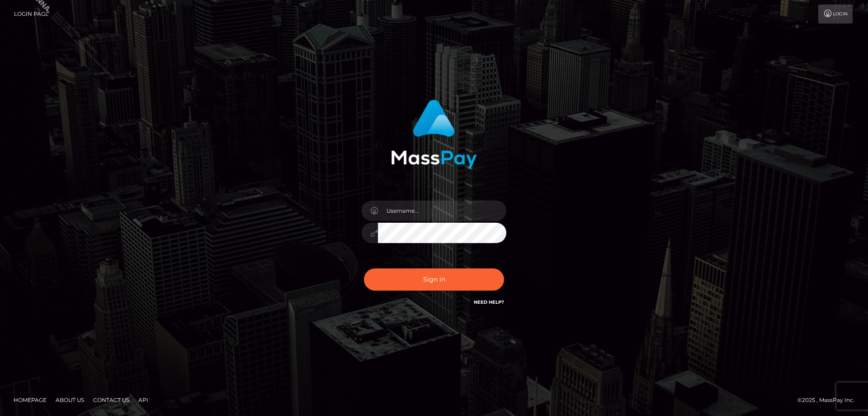 This screenshot has width=868, height=416. What do you see at coordinates (70, 399) in the screenshot?
I see `a: About Us` at bounding box center [70, 399].